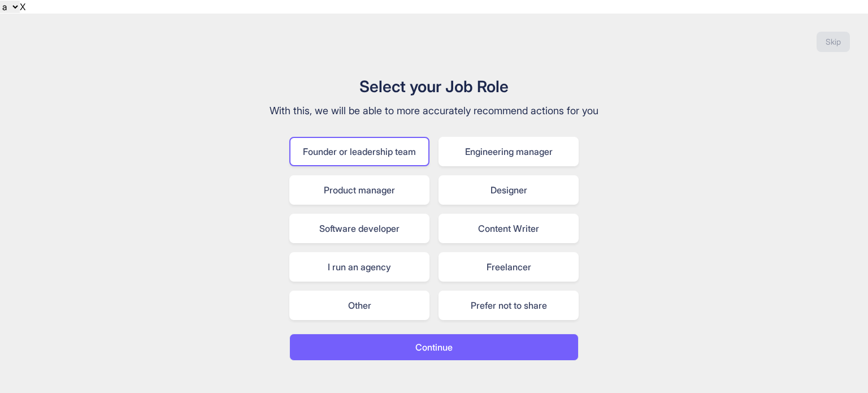  Describe the element at coordinates (360, 229) in the screenshot. I see `div: Software developer` at that location.